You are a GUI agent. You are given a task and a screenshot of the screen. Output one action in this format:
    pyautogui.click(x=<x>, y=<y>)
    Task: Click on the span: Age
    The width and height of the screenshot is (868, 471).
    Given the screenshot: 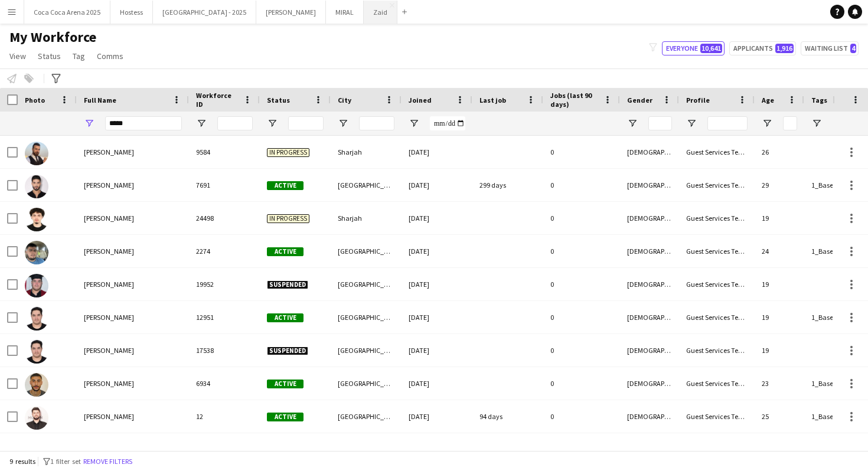 What is the action you would take?
    pyautogui.click(x=768, y=99)
    